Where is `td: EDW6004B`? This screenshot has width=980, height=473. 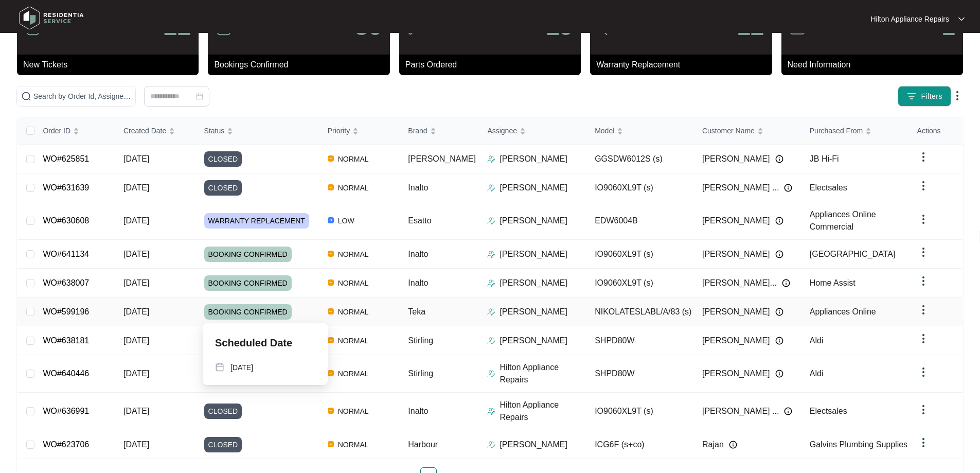
td: EDW6004B is located at coordinates (640, 221).